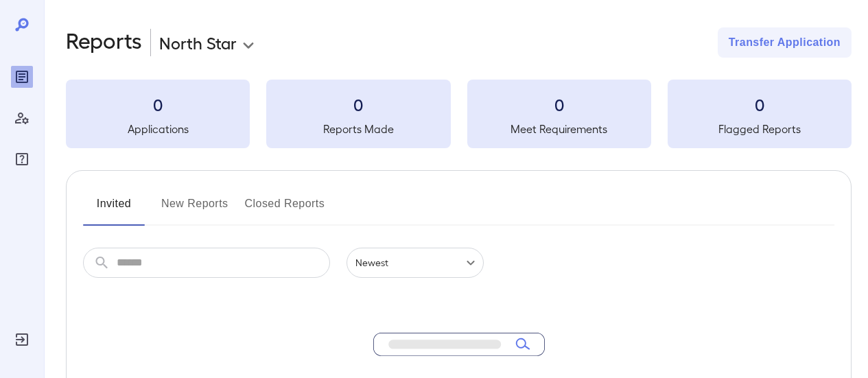  What do you see at coordinates (22, 118) in the screenshot?
I see `div: Manage Users` at bounding box center [22, 118].